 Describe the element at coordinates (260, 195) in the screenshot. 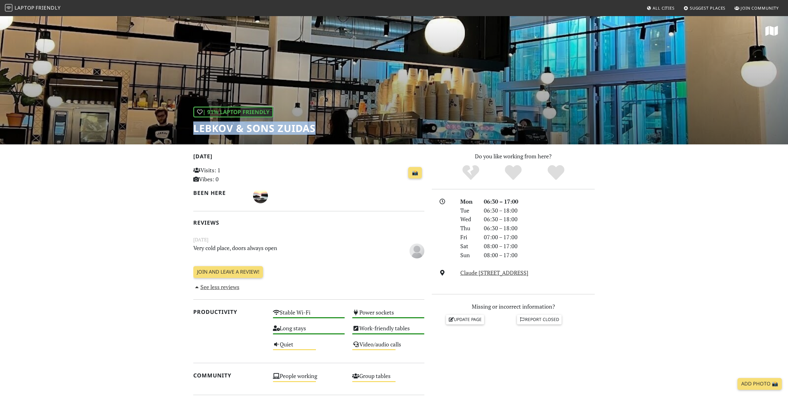

I see `span: Nuno` at that location.